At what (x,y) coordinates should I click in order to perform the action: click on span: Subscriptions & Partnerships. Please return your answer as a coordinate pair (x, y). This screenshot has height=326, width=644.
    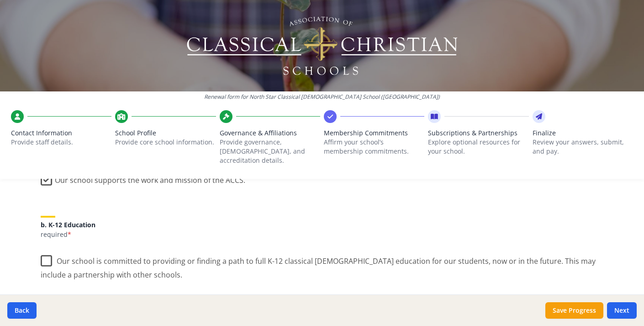
    Looking at the image, I should click on (478, 133).